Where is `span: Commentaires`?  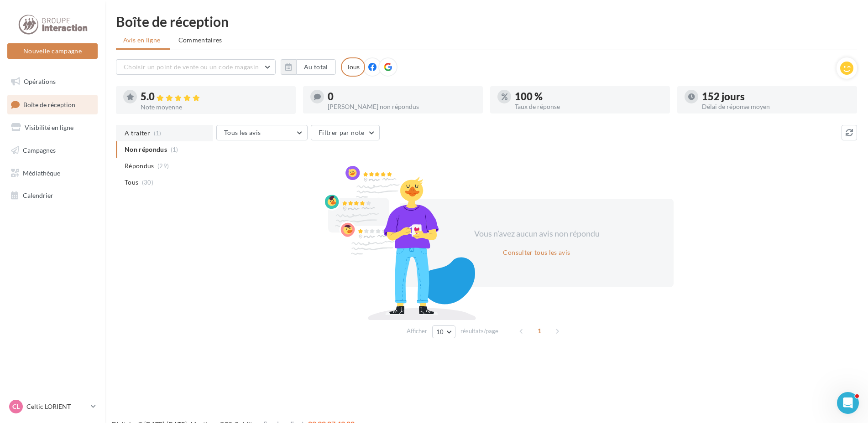
span: Commentaires is located at coordinates (200, 40).